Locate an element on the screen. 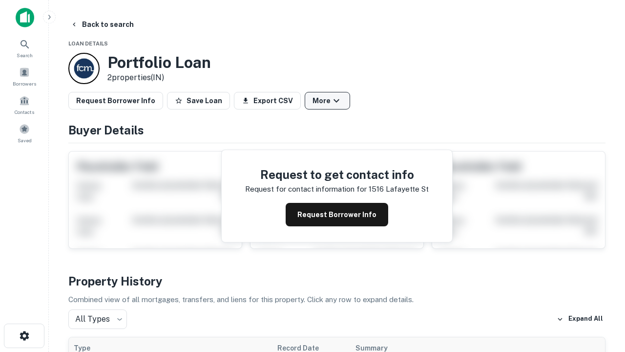 The image size is (625, 352). h4: Property History is located at coordinates (337, 281).